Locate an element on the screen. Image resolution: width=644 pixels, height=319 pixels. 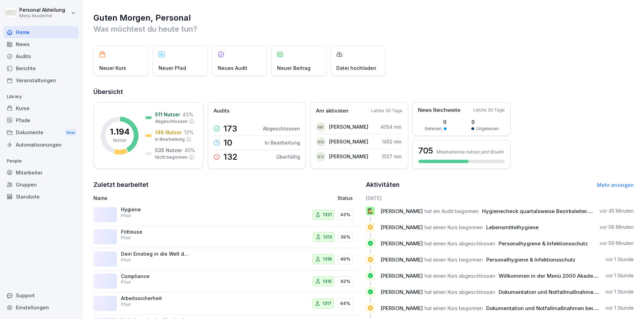
h3: 705 is located at coordinates (426, 151).